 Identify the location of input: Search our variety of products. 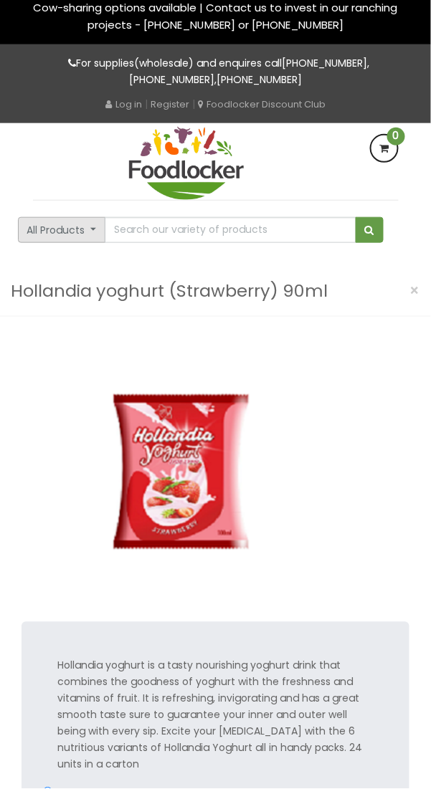
(230, 230).